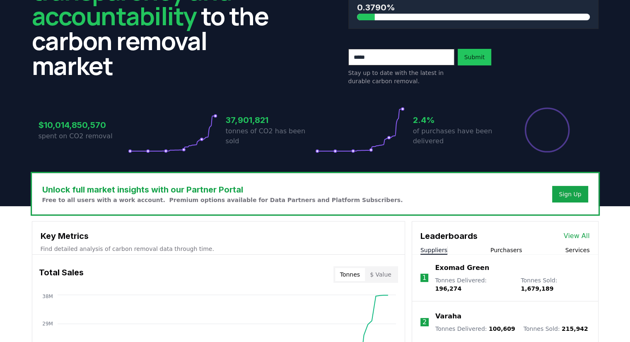 The height and width of the screenshot is (342, 630). Describe the element at coordinates (270, 120) in the screenshot. I see `h3: 37,901,821` at that location.